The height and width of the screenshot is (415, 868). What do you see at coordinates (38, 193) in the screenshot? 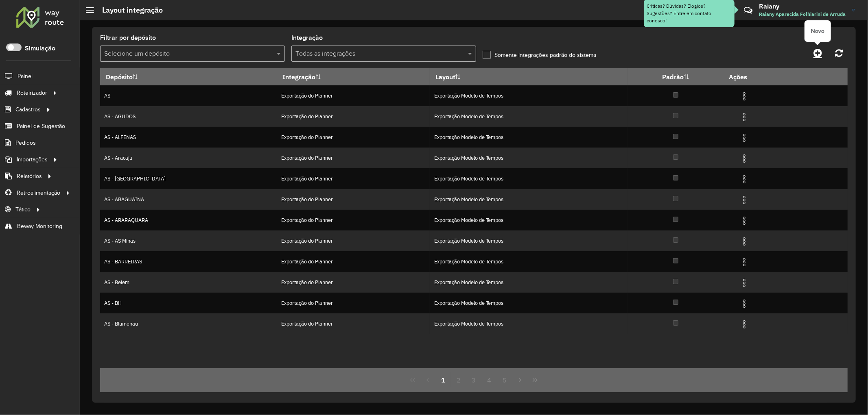
I see `span: Retroalimentação` at bounding box center [38, 193].